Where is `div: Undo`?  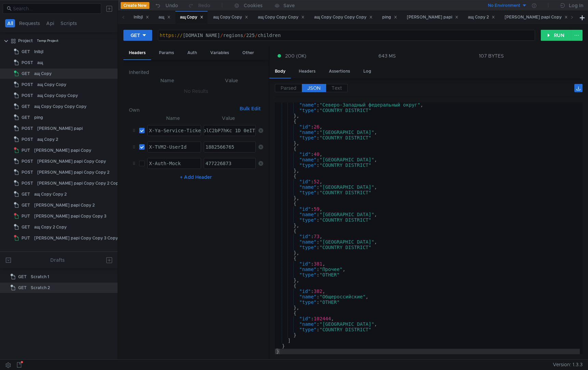
div: Undo is located at coordinates (171, 6).